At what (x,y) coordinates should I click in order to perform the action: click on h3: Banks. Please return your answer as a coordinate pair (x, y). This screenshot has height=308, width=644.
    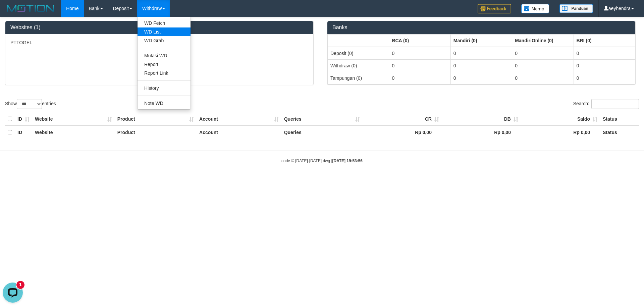
    Looking at the image, I should click on (481, 27).